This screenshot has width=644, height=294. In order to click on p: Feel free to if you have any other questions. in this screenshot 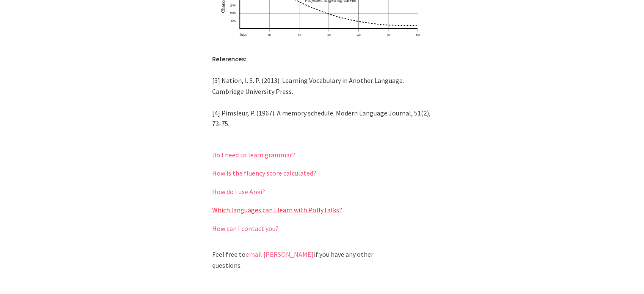, I will do `click(300, 260)`.